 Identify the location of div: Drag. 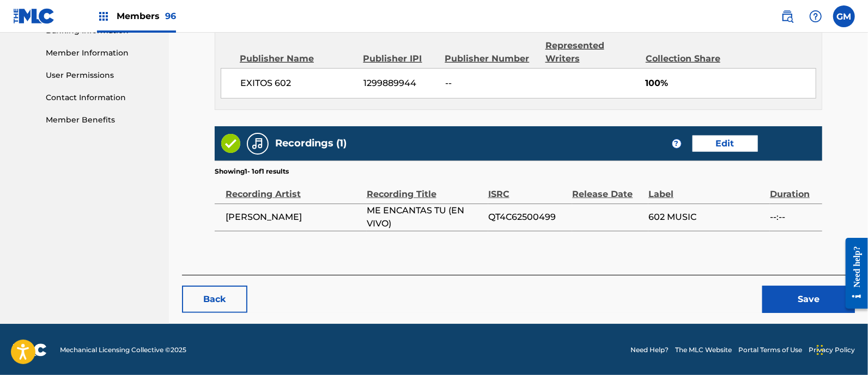
(820, 351).